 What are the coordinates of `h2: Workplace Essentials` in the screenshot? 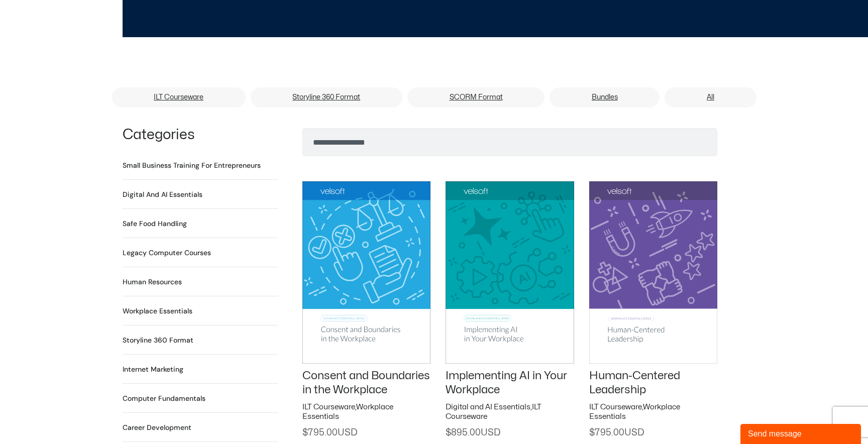 It's located at (157, 311).